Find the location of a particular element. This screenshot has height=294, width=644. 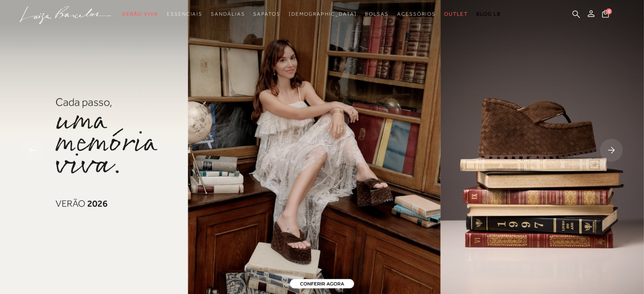

a: BLOG LB is located at coordinates (489, 14).